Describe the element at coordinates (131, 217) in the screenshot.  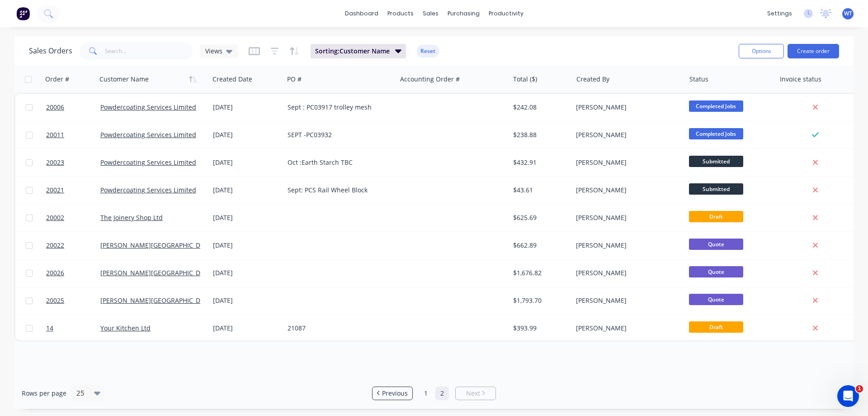
I see `a: The Joinery Shop Ltd` at that location.